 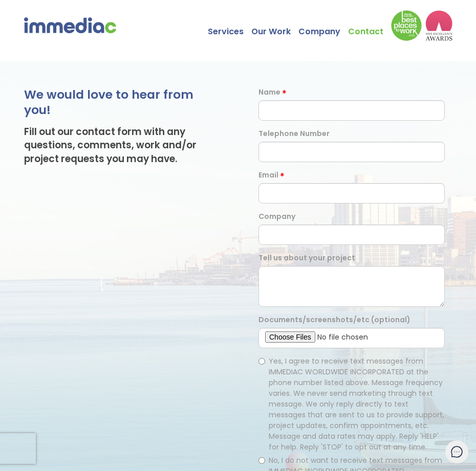 What do you see at coordinates (70, 25) in the screenshot?
I see `img: immediac` at bounding box center [70, 25].